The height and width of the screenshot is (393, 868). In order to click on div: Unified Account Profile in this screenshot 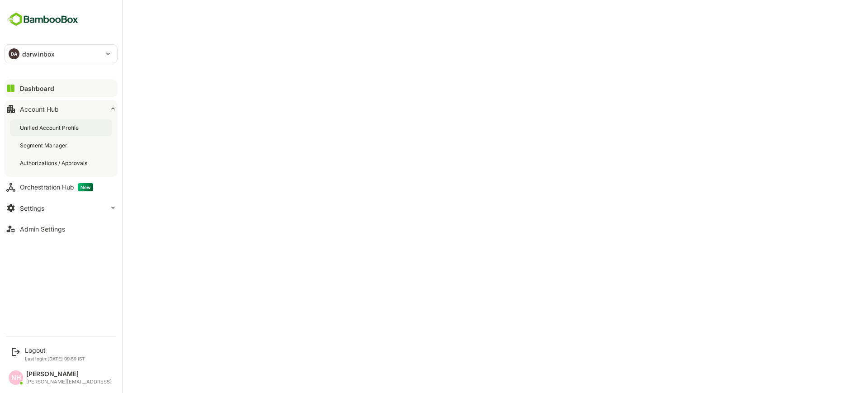, I will do `click(50, 128)`.